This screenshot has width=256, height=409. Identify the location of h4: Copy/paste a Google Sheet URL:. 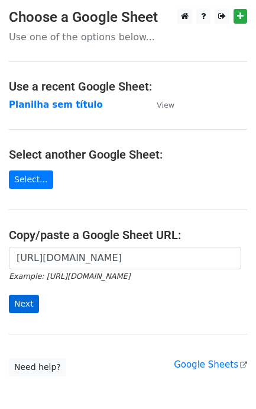
(128, 235).